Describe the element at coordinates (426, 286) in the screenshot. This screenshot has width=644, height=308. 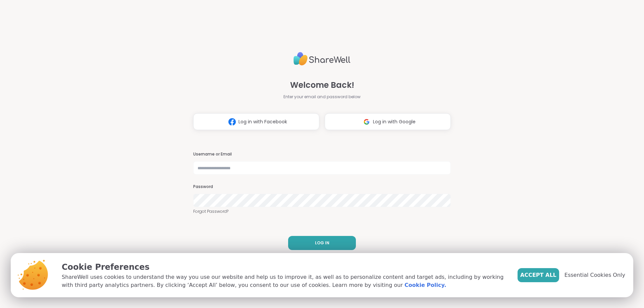
I see `a: Cookie Policy.` at that location.